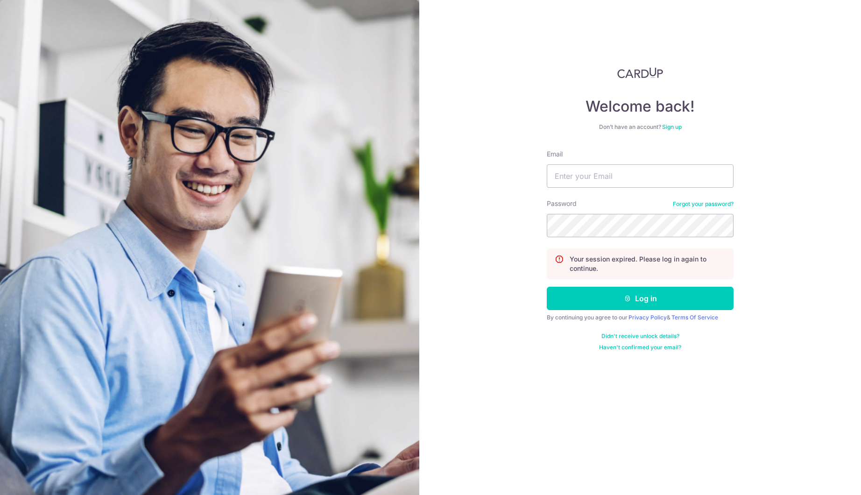 Image resolution: width=861 pixels, height=495 pixels. Describe the element at coordinates (703, 204) in the screenshot. I see `a: Forgot your password?` at that location.